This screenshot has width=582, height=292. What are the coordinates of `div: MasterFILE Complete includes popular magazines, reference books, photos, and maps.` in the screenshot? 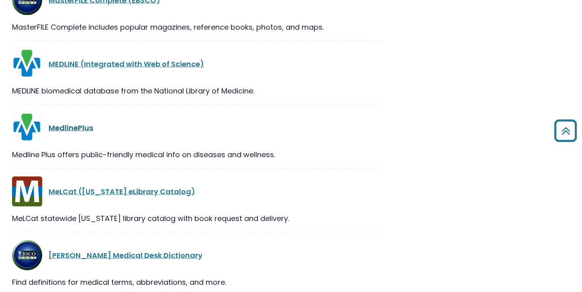 It's located at (196, 27).